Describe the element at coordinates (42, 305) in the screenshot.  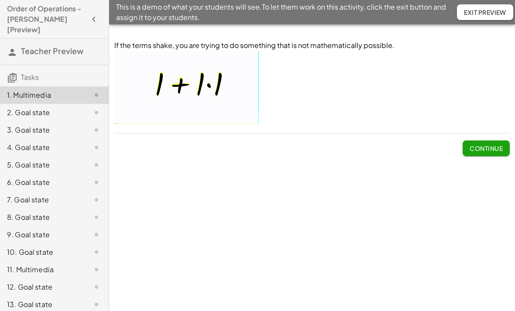
I see `div: 13. Goal state` at that location.